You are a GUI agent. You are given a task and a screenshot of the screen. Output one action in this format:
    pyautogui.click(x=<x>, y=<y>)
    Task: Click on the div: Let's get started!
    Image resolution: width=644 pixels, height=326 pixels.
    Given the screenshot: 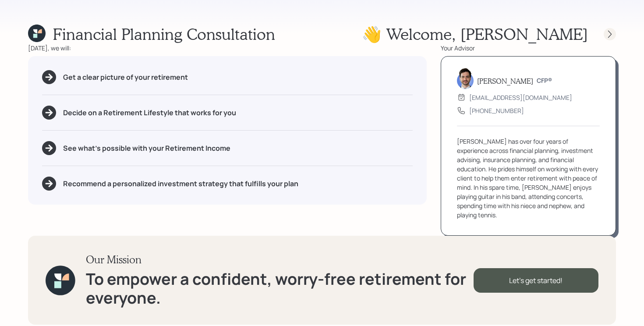 What is the action you would take?
    pyautogui.click(x=536, y=280)
    